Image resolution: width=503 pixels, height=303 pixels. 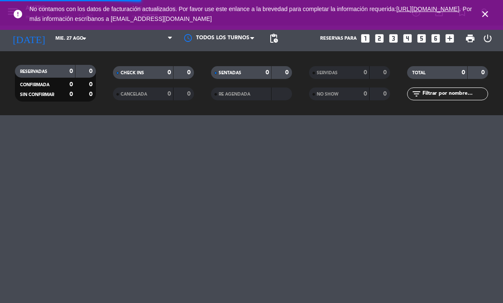 I want to click on i: looks_3, so click(x=394, y=38).